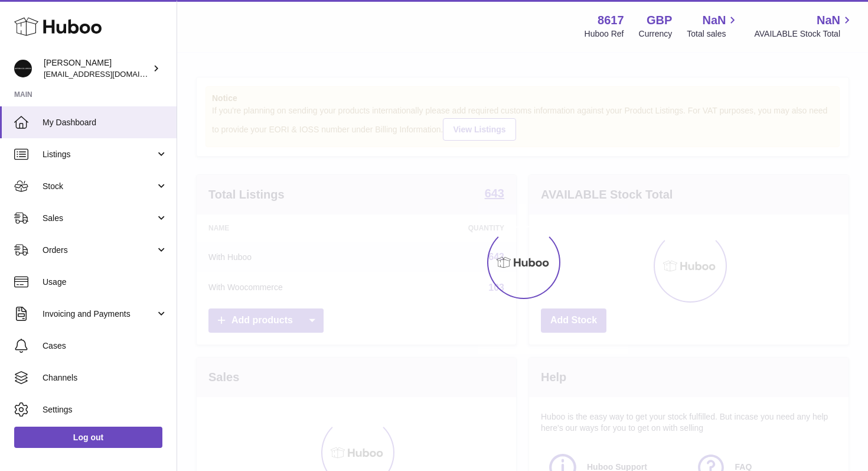  I want to click on span: Cases, so click(105, 345).